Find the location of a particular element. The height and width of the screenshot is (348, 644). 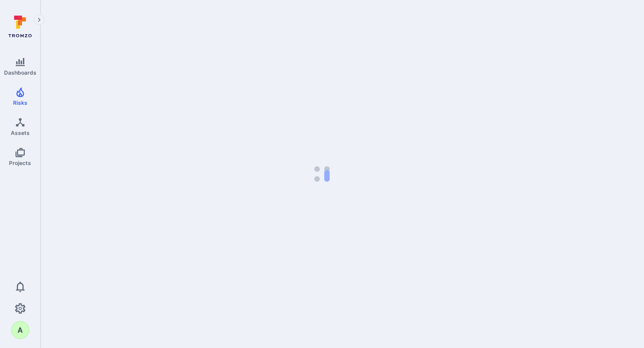

span: Risks is located at coordinates (20, 103).